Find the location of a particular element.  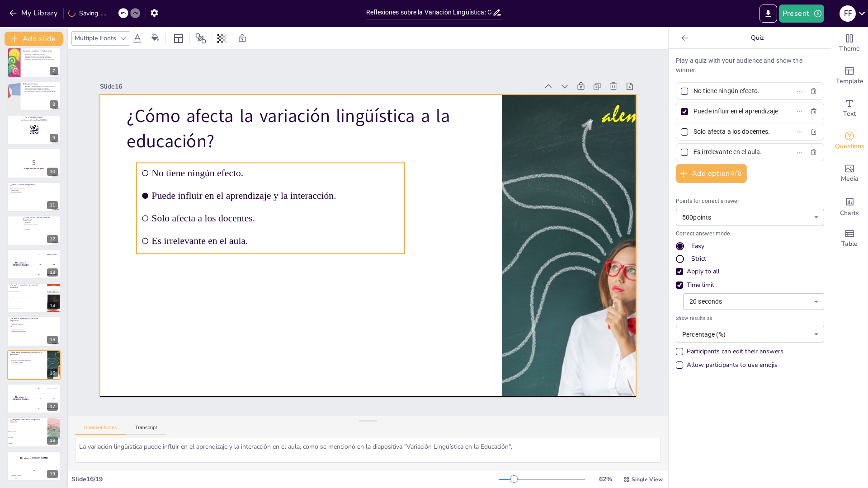

span: Porque no tiene consecuencias. is located at coordinates (28, 303).